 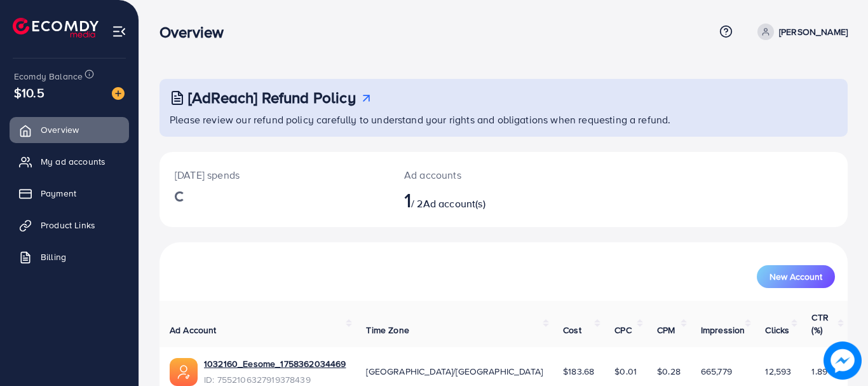 I want to click on span: 12,593, so click(x=777, y=371).